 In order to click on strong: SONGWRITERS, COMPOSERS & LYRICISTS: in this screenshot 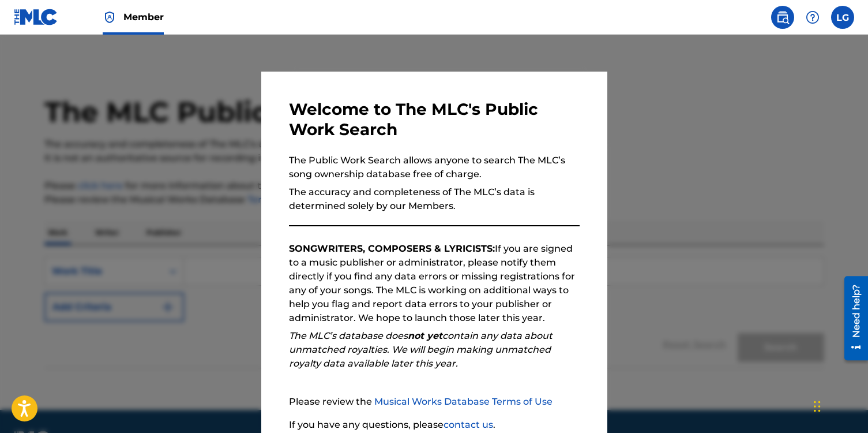, I will do `click(392, 249)`.